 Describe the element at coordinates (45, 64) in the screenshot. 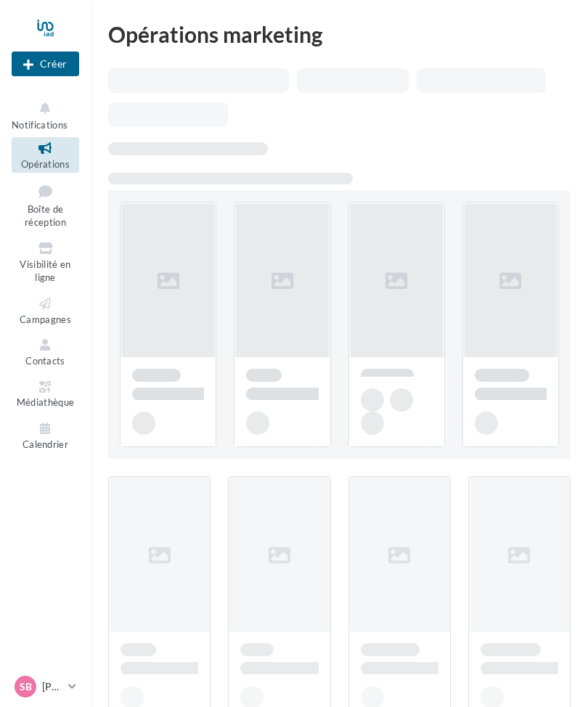

I see `div: Nouvelle campagne` at that location.